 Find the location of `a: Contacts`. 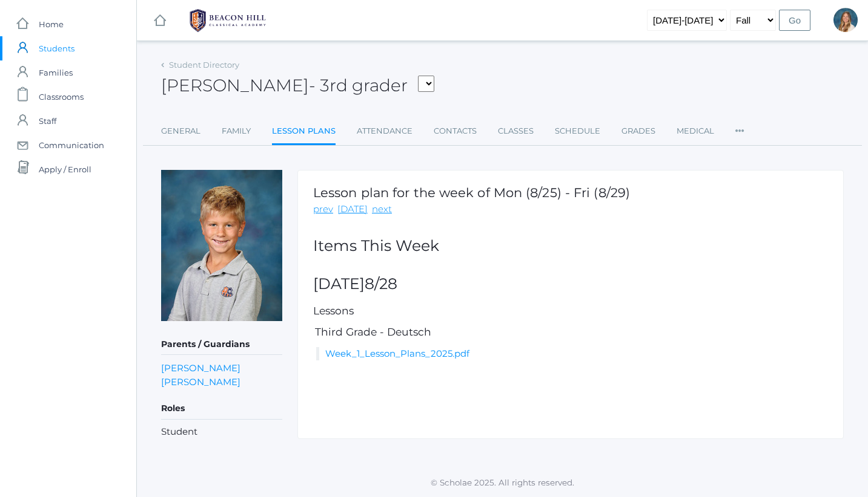

a: Contacts is located at coordinates (454, 131).